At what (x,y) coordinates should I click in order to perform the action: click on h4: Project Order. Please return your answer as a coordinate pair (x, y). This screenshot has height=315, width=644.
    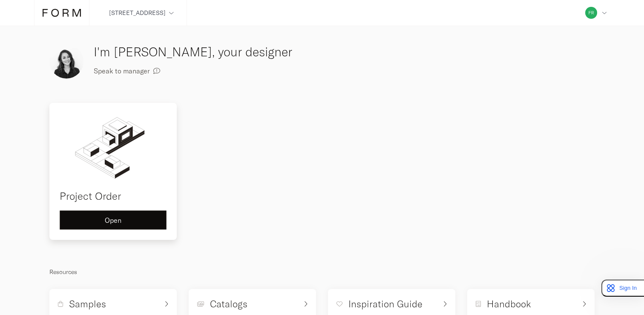
    Looking at the image, I should click on (113, 196).